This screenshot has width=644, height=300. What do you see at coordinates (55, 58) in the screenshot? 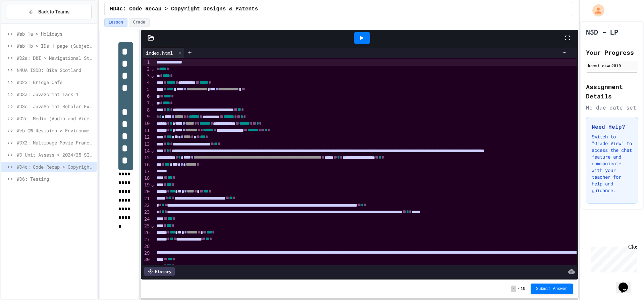
I see `span: WD2a: D&I > Navigational Structure & Wireframes` at bounding box center [55, 58].